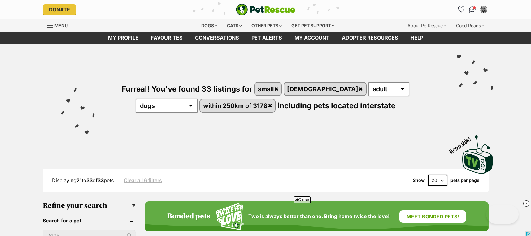  Describe the element at coordinates (187, 89) in the screenshot. I see `span: Furreal! You've found 33 listings for` at that location.